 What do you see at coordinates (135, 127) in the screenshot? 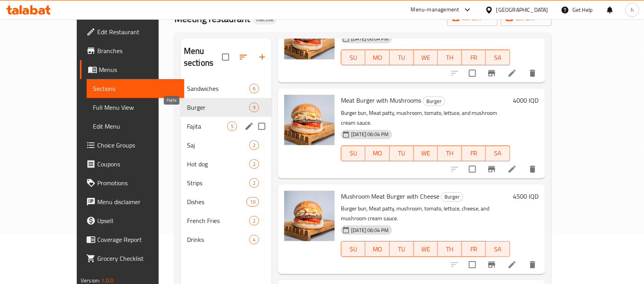
I see `span: Edit Menu` at bounding box center [135, 127].